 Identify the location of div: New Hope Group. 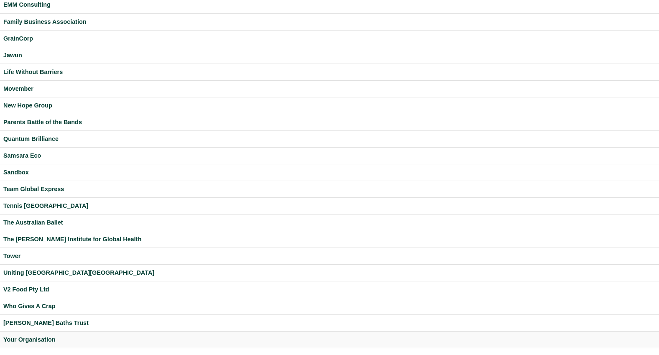
(329, 105).